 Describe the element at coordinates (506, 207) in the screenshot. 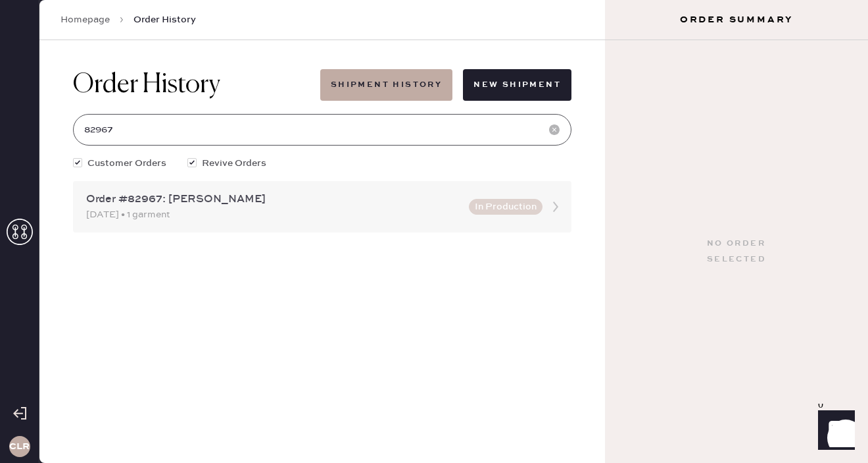

I see `button: In Production` at that location.